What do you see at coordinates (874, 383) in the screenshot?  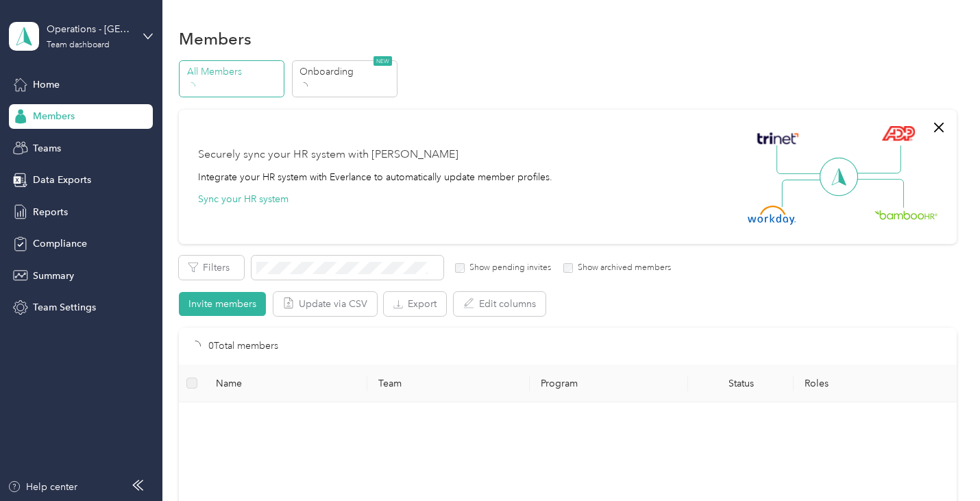 I see `th: Roles` at bounding box center [874, 383].